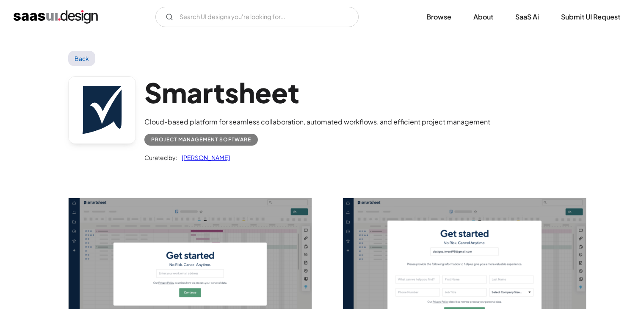  Describe the element at coordinates (527, 17) in the screenshot. I see `a: SaaS Ai` at that location.